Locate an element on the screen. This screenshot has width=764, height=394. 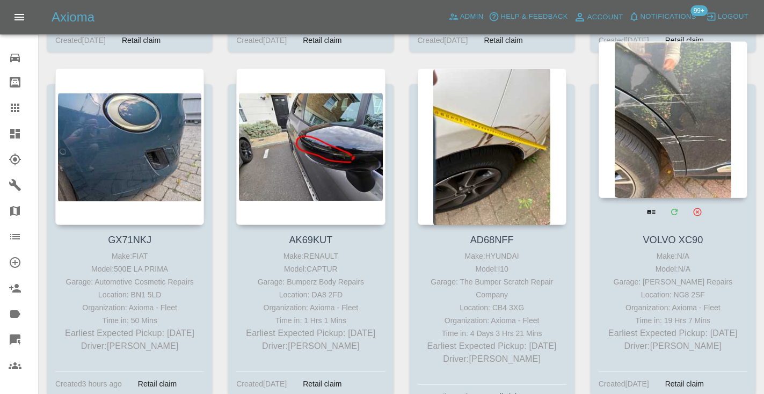
div: Garage: The Bumper Scratch Repair Company is located at coordinates (492, 288).